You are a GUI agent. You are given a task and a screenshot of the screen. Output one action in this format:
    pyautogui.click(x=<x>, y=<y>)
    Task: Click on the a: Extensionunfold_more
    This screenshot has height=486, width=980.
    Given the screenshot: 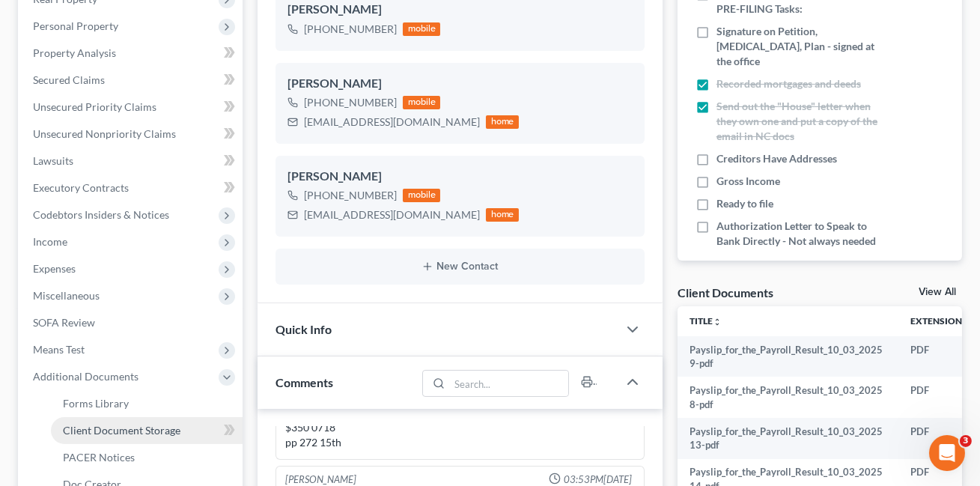 What is the action you would take?
    pyautogui.click(x=941, y=320)
    